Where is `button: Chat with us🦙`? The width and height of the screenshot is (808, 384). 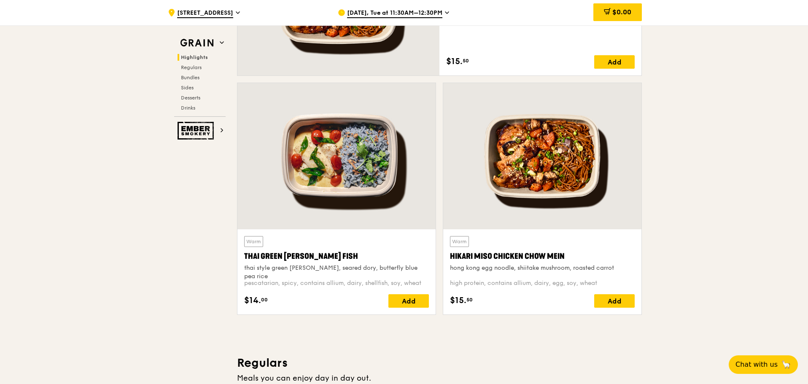
button: Chat with us🦙 is located at coordinates (763, 365).